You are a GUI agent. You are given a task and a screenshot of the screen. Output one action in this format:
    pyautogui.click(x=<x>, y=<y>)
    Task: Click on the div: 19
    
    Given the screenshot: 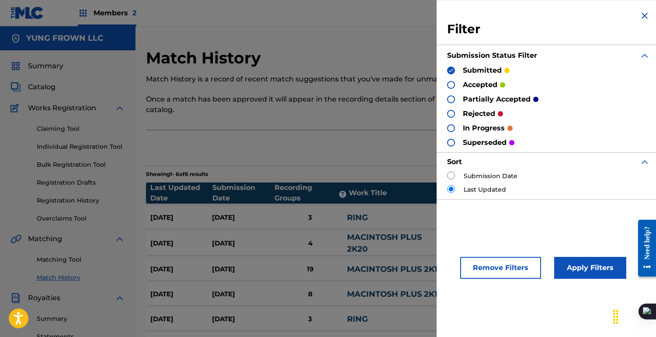 What is the action you would take?
    pyautogui.click(x=310, y=269)
    